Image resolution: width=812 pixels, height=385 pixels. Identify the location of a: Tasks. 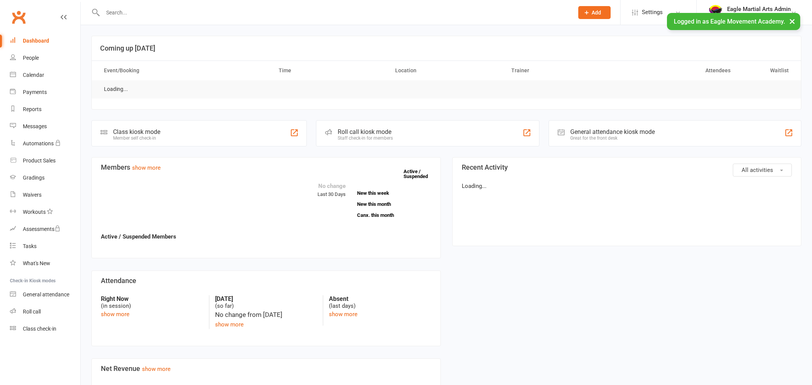
(45, 246).